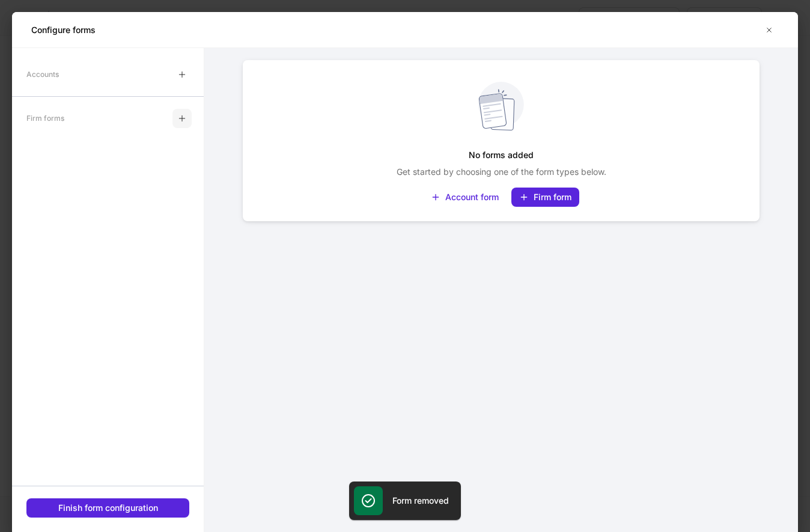 Image resolution: width=810 pixels, height=532 pixels. What do you see at coordinates (552, 197) in the screenshot?
I see `div: Firm form` at bounding box center [552, 197].